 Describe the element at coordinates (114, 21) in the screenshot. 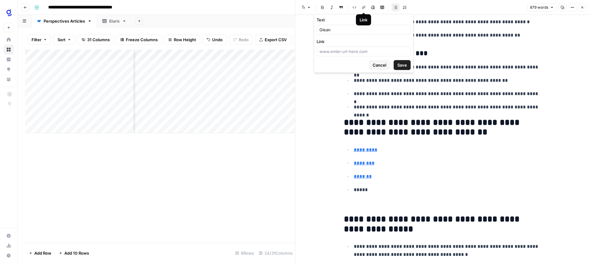

I see `div: Blank` at that location.